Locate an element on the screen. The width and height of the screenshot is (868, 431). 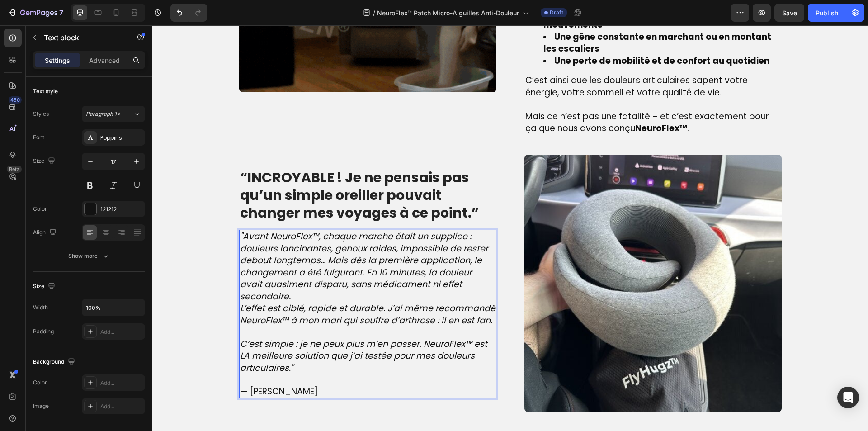
i: "Avant NeuroFlex™, chaque marche était un supplice : douleurs lancinantes, genoux raides, impossi... is located at coordinates (211, 241).